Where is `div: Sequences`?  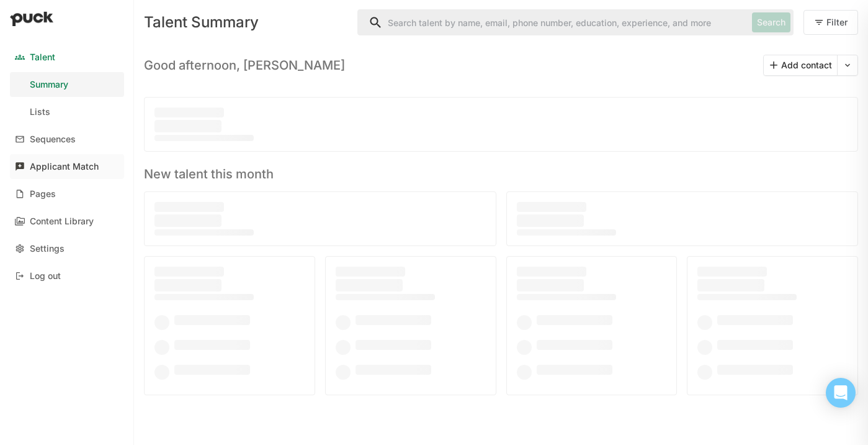 div: Sequences is located at coordinates (53, 139).